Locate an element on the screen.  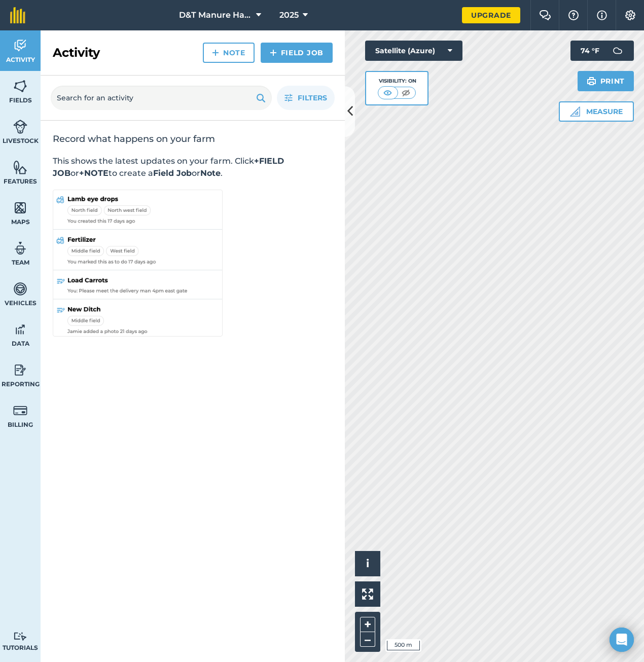
input: Search for an activity is located at coordinates (161, 98).